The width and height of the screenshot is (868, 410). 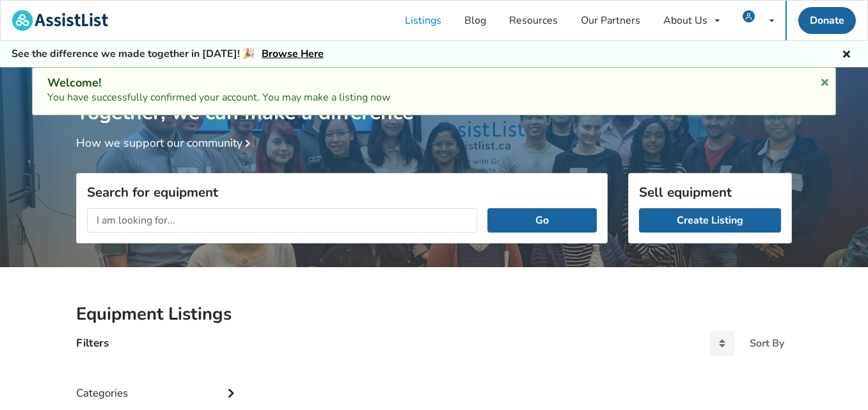 I want to click on div: About Us, so click(x=685, y=20).